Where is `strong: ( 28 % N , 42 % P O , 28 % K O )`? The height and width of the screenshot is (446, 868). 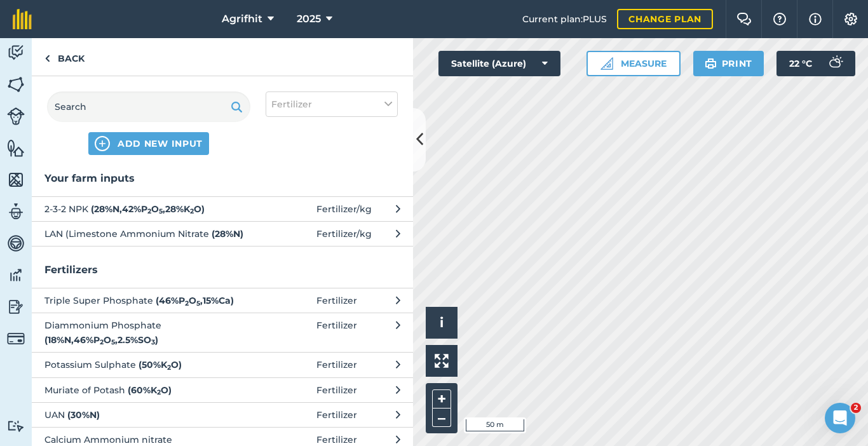 strong: ( 28 % N , 42 % P O , 28 % K O ) is located at coordinates (147, 209).